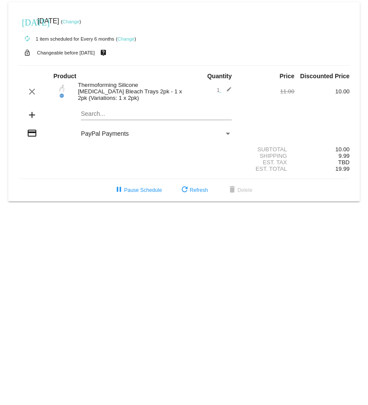 Image resolution: width=368 pixels, height=405 pixels. What do you see at coordinates (267, 156) in the screenshot?
I see `div: Shipping` at bounding box center [267, 156].